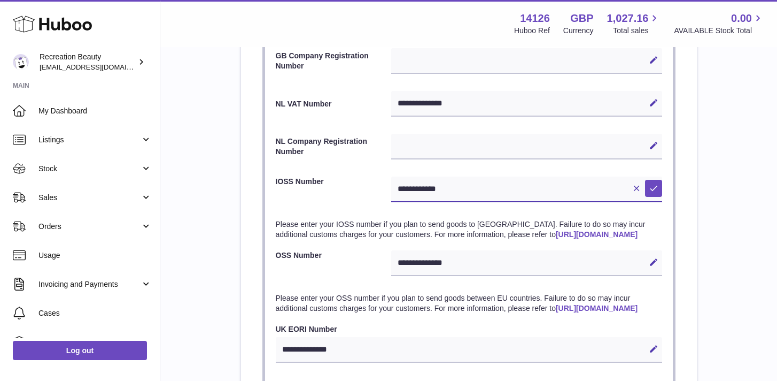  Describe the element at coordinates (532, 30) in the screenshot. I see `div: Huboo Ref` at that location.